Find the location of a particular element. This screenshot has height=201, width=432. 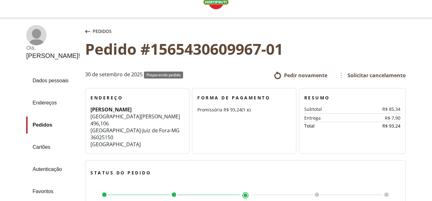

a: Pedir novamente is located at coordinates (300, 75).